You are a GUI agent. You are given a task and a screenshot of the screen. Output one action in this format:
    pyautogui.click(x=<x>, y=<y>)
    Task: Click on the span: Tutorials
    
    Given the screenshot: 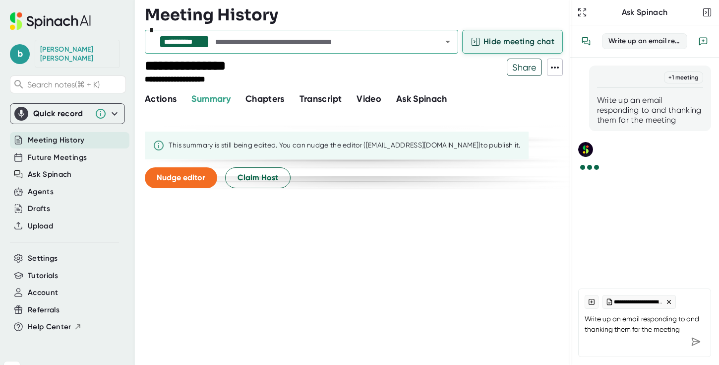 What is the action you would take?
    pyautogui.click(x=43, y=275)
    